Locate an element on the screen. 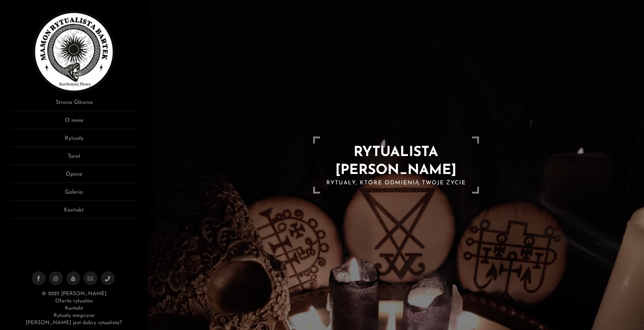 Image resolution: width=644 pixels, height=330 pixels. a: Opinie is located at coordinates (74, 176).